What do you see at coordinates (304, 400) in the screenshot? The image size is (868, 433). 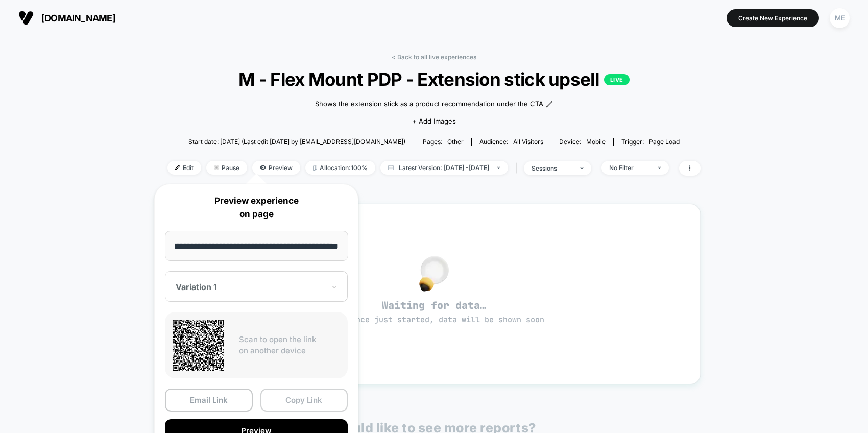 I see `button: Copy Link` at bounding box center [304, 400].